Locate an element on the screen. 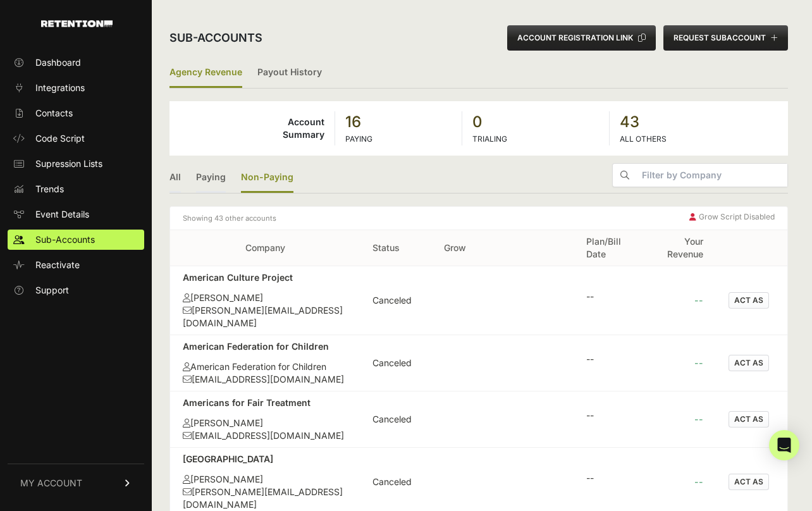 This screenshot has height=511, width=812. label: Agency Revenue is located at coordinates (205, 73).